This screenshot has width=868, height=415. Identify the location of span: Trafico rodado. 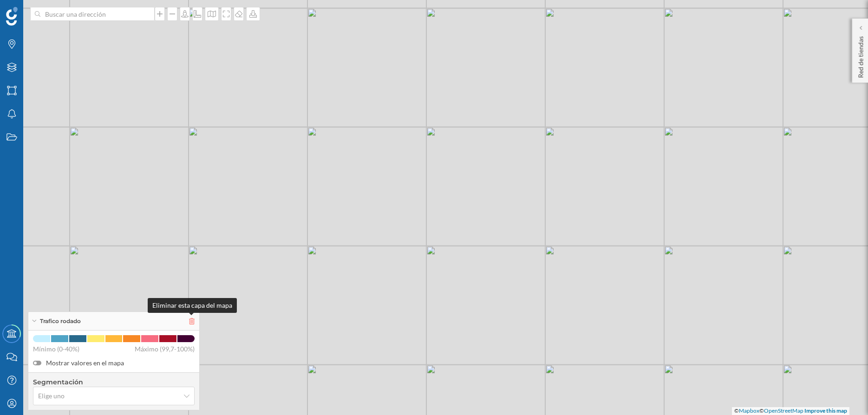
(60, 321).